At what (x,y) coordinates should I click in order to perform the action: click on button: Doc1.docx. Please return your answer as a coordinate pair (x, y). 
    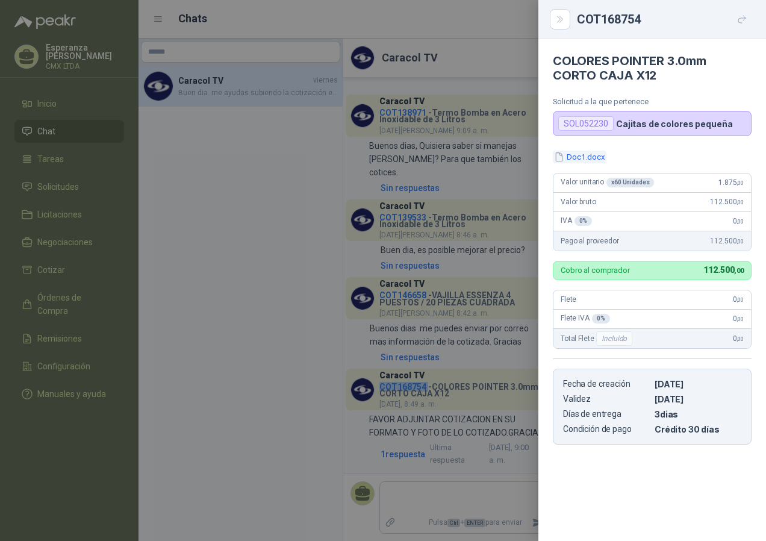
    Looking at the image, I should click on (579, 157).